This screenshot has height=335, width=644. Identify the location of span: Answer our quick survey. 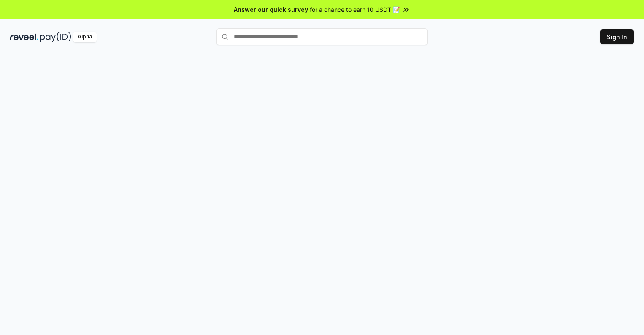
(271, 9).